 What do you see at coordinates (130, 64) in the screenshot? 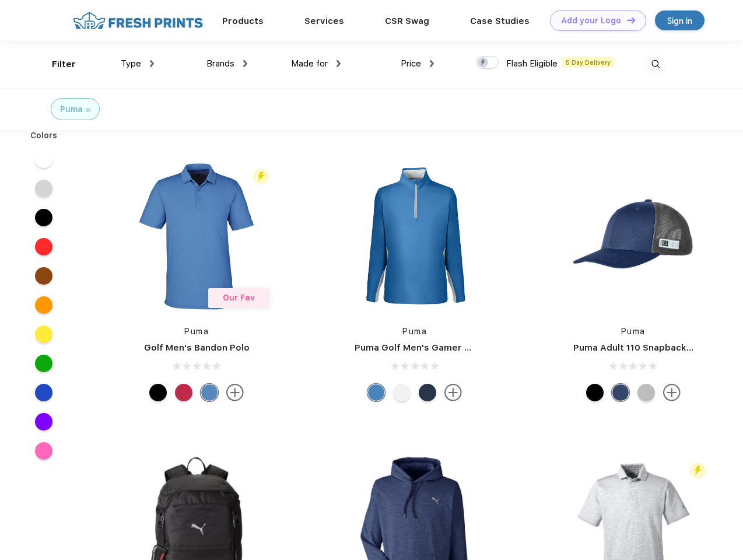
I see `span: Type` at bounding box center [130, 64].